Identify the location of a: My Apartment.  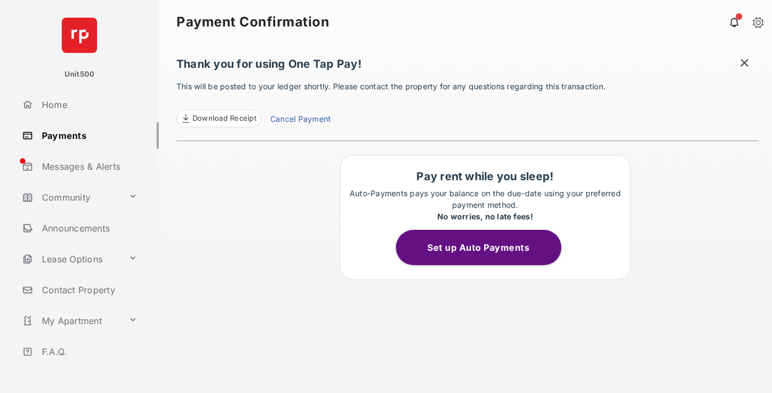
(71, 321).